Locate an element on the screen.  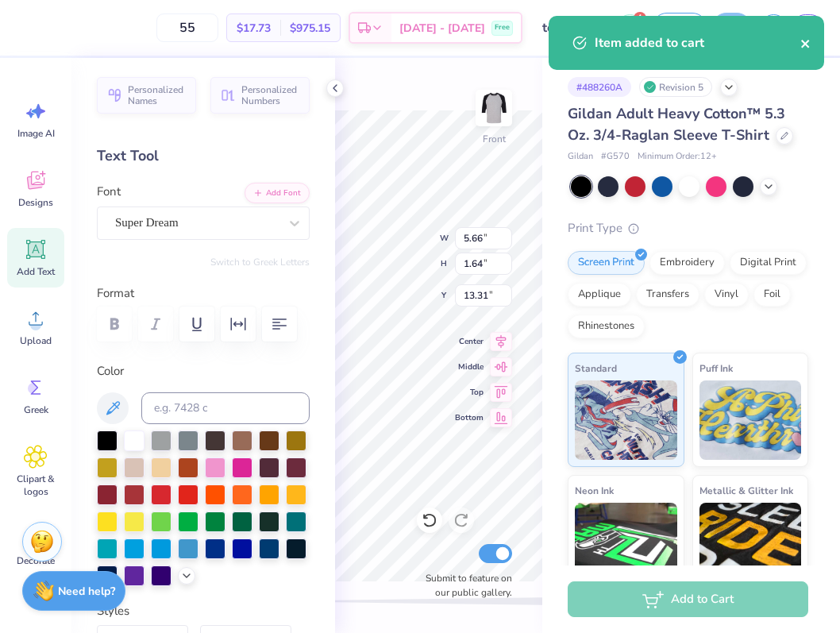
span: Gildan Adult Heavy Cotton™ 5.3 Oz. 3/4-Raglan Sleeve T-Shirt is located at coordinates (676, 124).